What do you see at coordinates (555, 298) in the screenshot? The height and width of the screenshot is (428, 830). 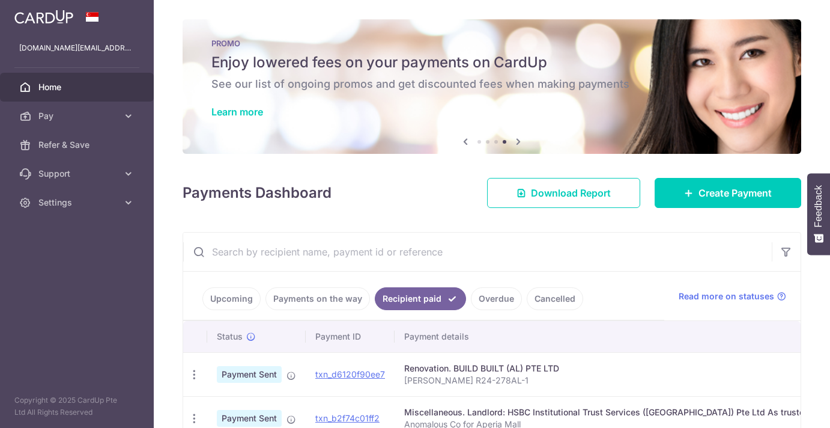 I see `a: Cancelled` at bounding box center [555, 298].